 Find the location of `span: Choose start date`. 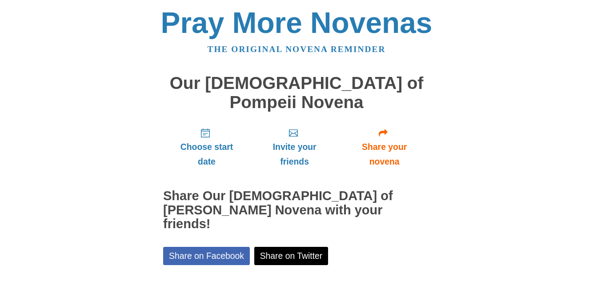

span: Choose start date is located at coordinates (207, 154).